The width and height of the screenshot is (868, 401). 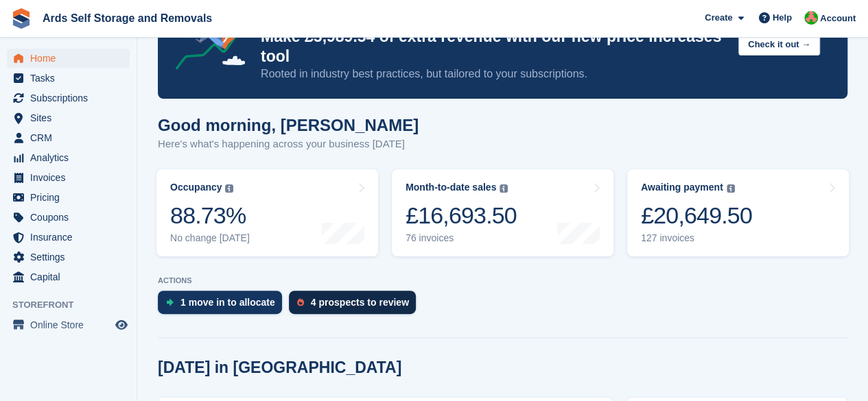 I want to click on a: Preview store, so click(x=121, y=325).